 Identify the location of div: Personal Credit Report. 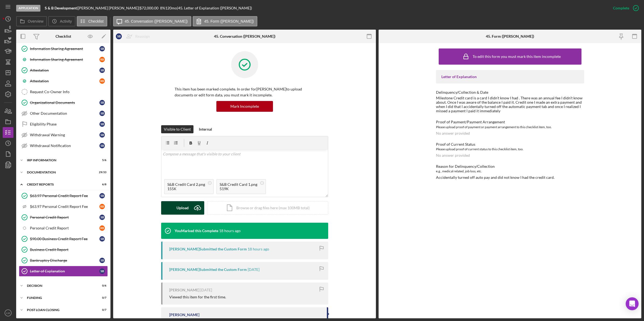
(65, 217).